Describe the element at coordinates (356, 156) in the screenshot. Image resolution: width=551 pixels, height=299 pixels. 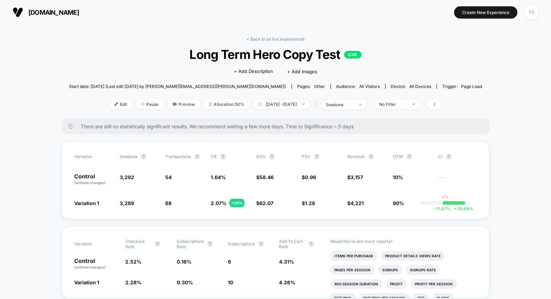
I see `span: Revenue` at that location.